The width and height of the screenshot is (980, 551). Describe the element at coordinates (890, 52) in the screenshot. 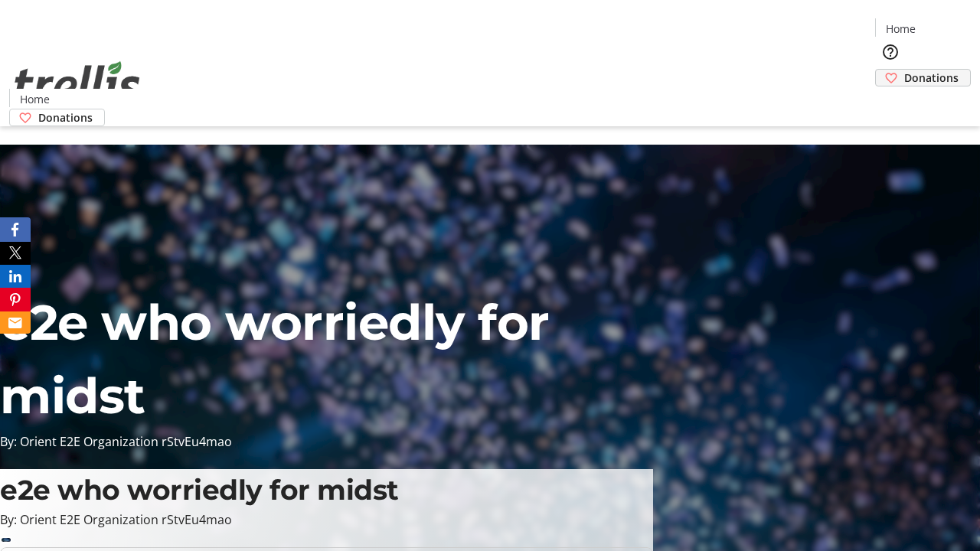

I see `button: Help` at that location.